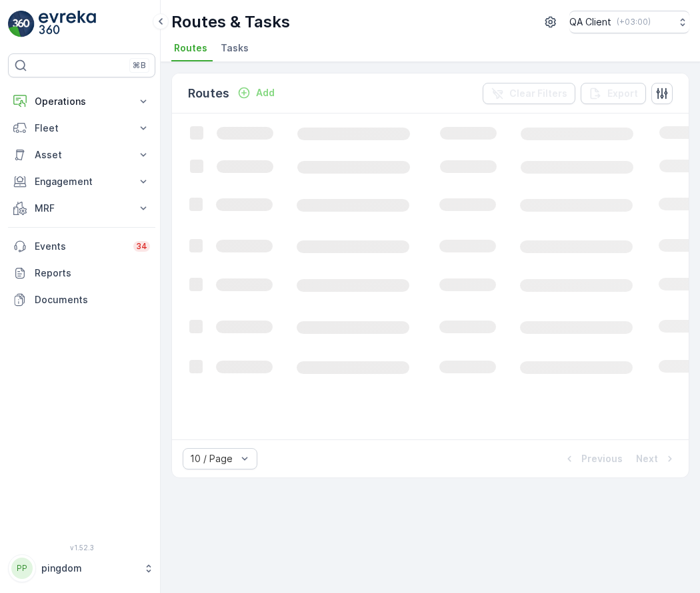 The image size is (700, 593). Describe the element at coordinates (602, 458) in the screenshot. I see `p: Previous` at that location.